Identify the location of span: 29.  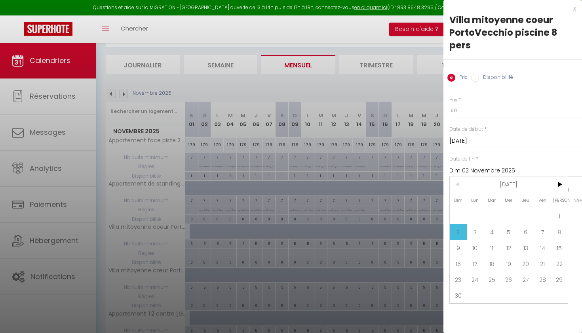
(559, 279).